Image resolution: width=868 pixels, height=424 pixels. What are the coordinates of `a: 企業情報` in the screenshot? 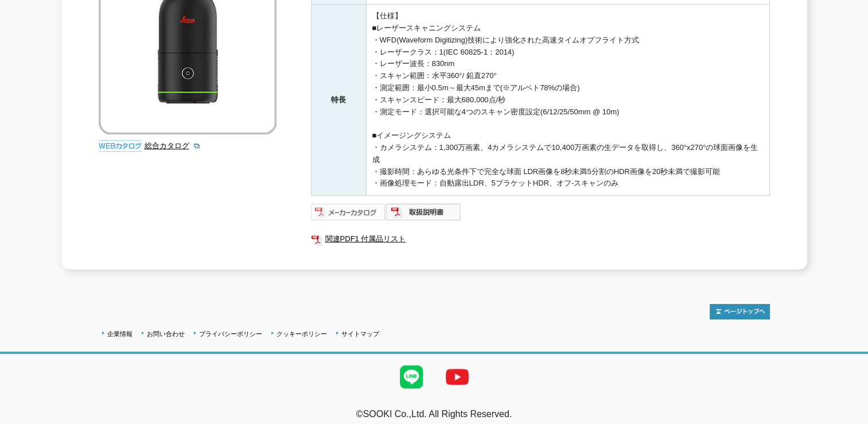 It's located at (120, 334).